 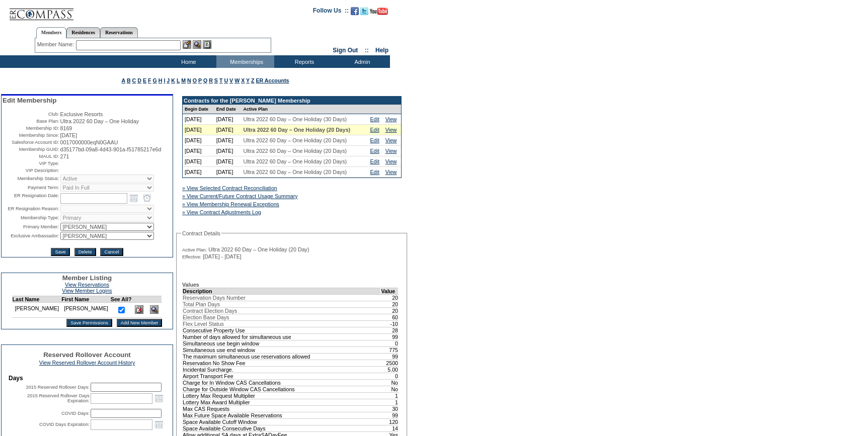 What do you see at coordinates (31, 121) in the screenshot?
I see `td: Base Plan:` at bounding box center [31, 121].